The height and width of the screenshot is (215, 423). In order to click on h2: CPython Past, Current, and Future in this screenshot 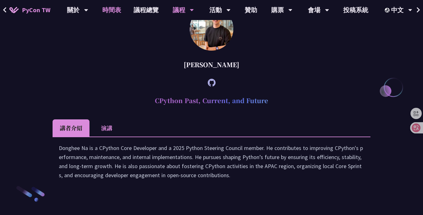, I will do `click(211, 101)`.